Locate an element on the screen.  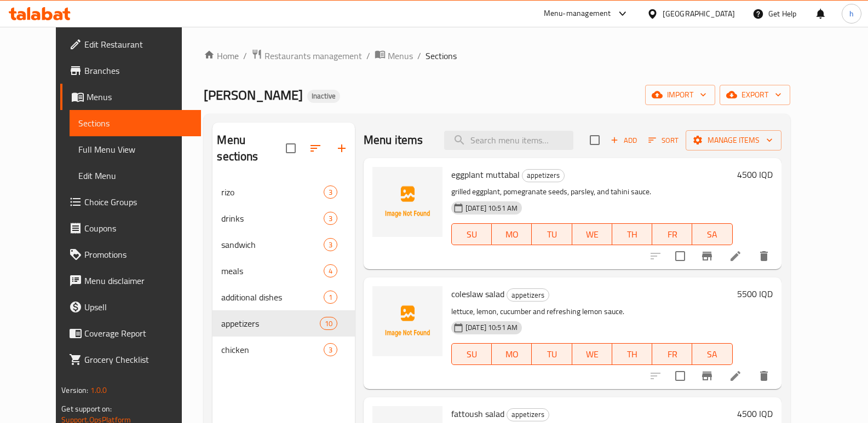
img: coleslaw salad is located at coordinates (408, 321).